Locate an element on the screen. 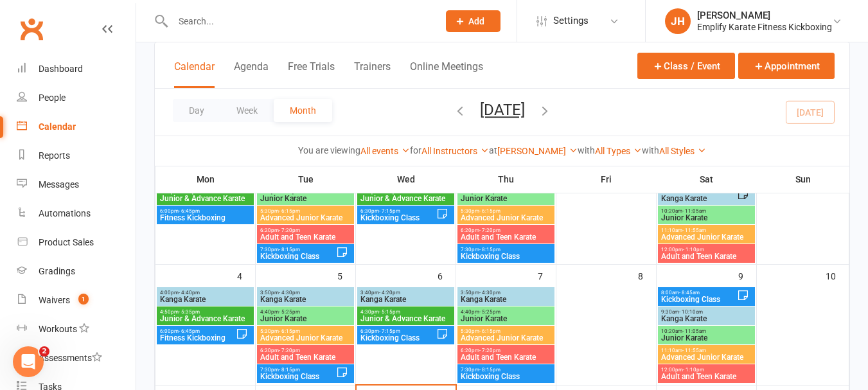 Image resolution: width=868 pixels, height=390 pixels. input: Search... is located at coordinates (298, 21).